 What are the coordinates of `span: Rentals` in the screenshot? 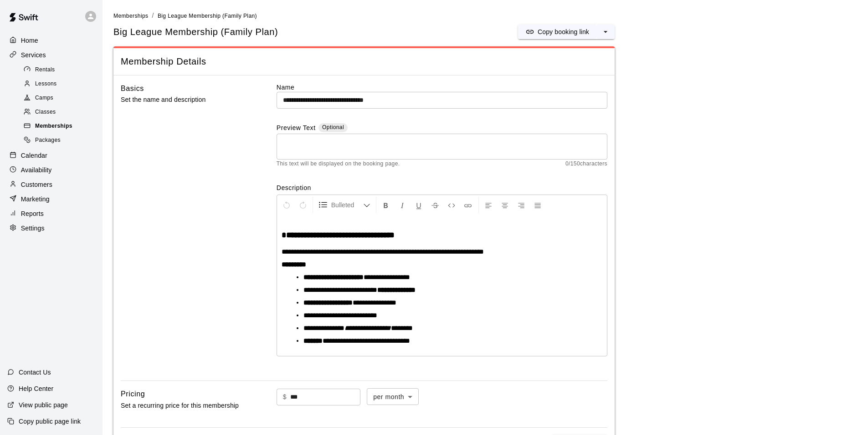 It's located at (45, 70).